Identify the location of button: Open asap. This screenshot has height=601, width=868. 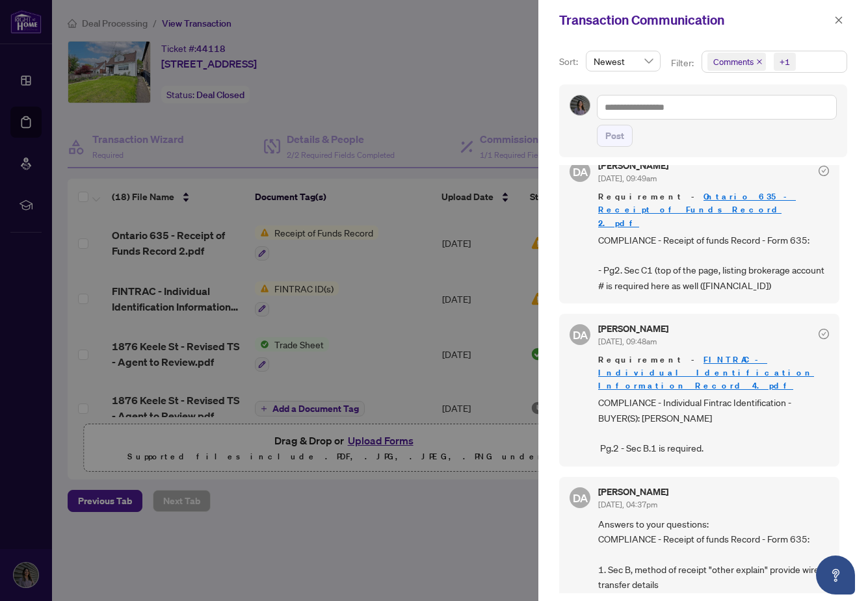
(836, 575).